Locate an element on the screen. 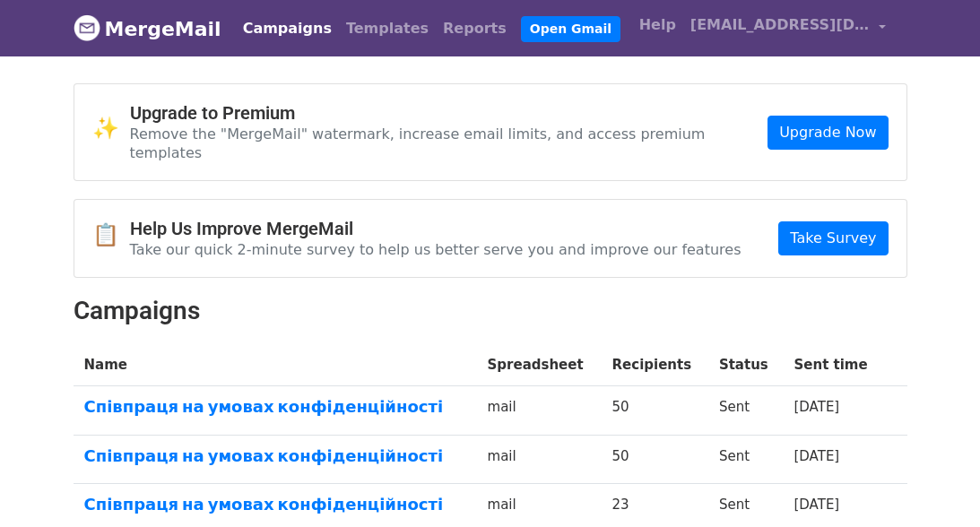 The height and width of the screenshot is (527, 980). th: Recipients is located at coordinates (655, 365).